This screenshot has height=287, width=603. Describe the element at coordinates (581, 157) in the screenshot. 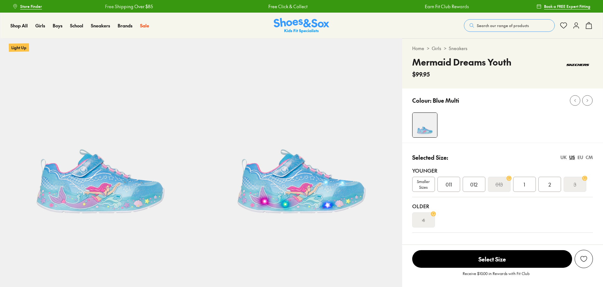

I see `div: EU` at that location.